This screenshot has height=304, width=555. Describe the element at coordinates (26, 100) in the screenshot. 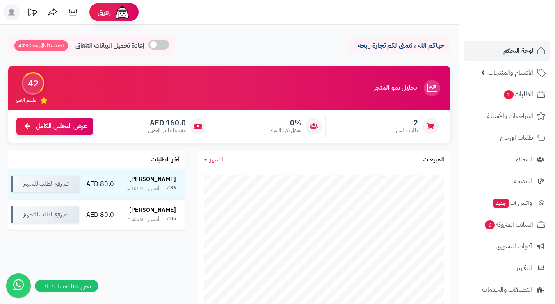

I see `span: تقييم النمو` at that location.